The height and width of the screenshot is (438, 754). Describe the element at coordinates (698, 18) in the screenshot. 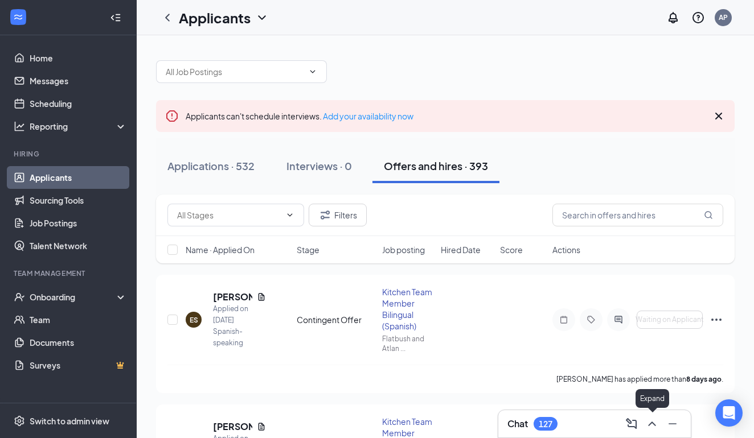

I see `svg: QuestionInfo` at that location.